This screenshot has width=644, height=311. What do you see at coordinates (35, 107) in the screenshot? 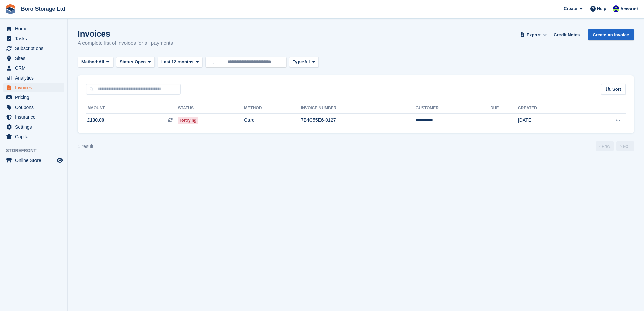
I see `span: Coupons` at bounding box center [35, 107].